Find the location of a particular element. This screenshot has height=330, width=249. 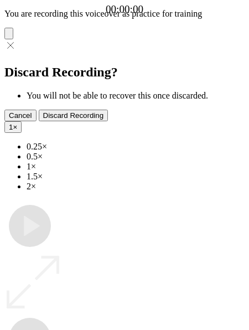

button: Discard Recording is located at coordinates (74, 115).